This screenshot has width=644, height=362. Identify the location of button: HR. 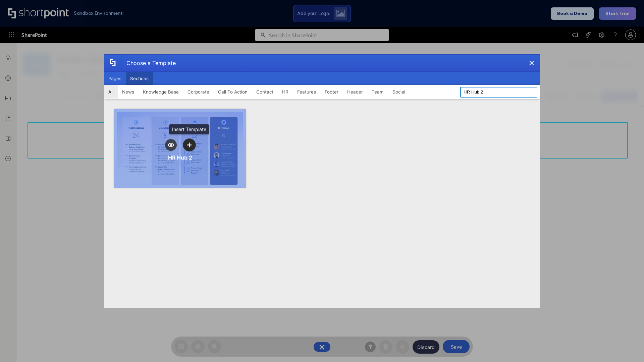
(285, 92).